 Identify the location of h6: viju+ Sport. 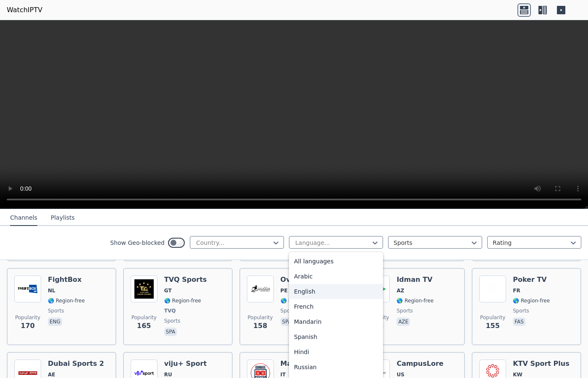
(185, 364).